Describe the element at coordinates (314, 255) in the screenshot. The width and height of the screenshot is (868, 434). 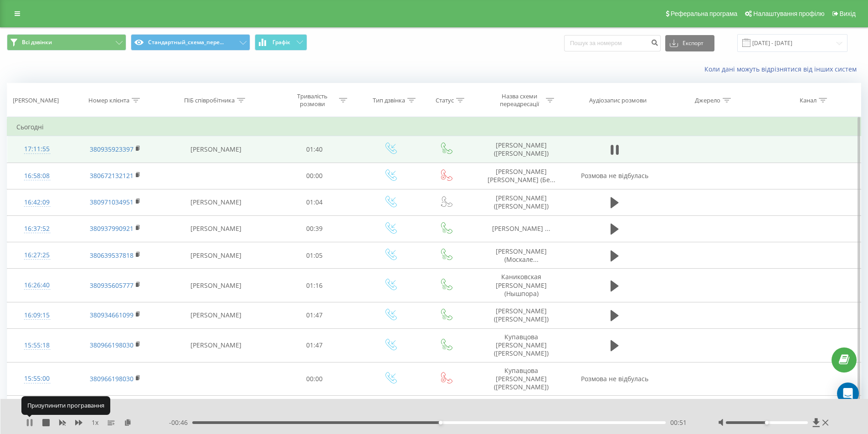
I see `td: 01:05` at that location.